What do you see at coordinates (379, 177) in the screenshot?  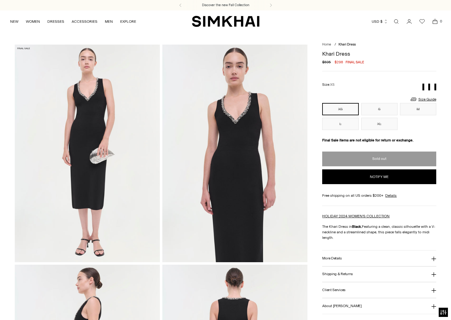 I see `button: Notify me` at bounding box center [379, 177].